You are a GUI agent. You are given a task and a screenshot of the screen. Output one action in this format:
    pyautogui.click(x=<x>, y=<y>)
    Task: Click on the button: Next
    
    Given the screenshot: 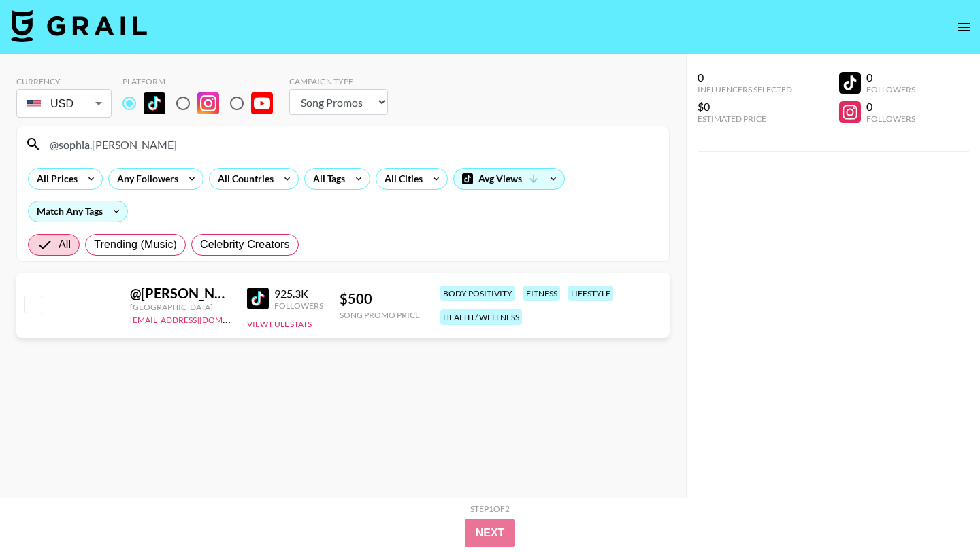 What is the action you would take?
    pyautogui.click(x=490, y=533)
    